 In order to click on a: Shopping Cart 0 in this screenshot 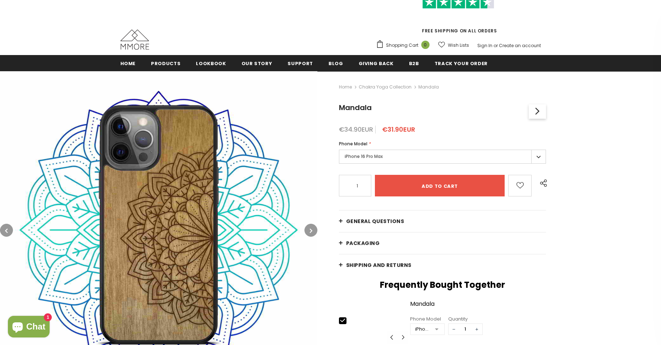, I will do `click(404, 45)`.